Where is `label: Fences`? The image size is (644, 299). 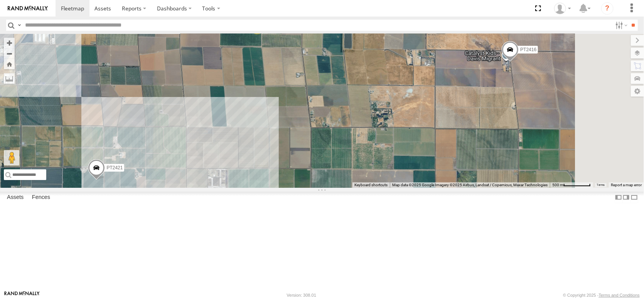
label: Fences is located at coordinates (41, 197).